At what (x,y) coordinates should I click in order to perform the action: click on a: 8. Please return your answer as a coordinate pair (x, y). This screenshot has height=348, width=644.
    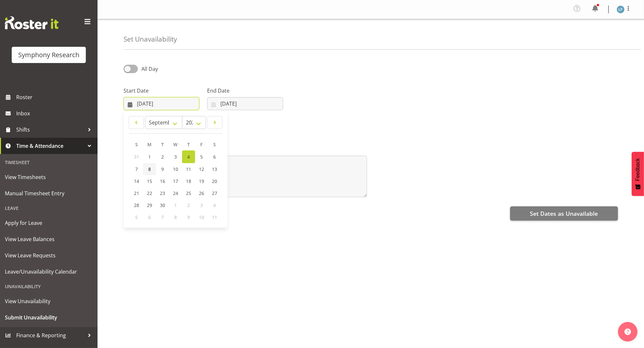
    Looking at the image, I should click on (150, 169).